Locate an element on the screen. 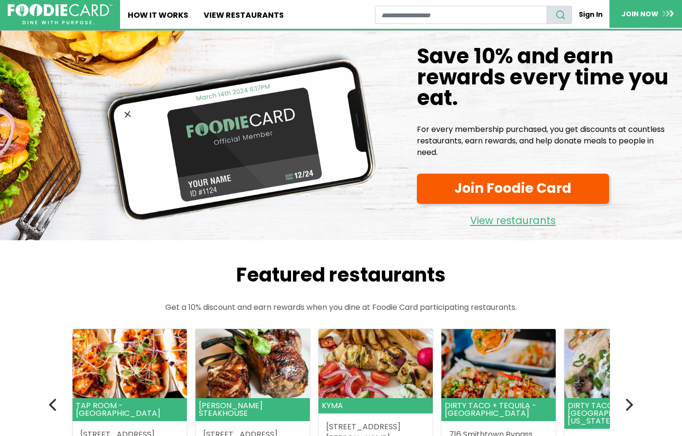  h2: Featured restaurants is located at coordinates (341, 275).